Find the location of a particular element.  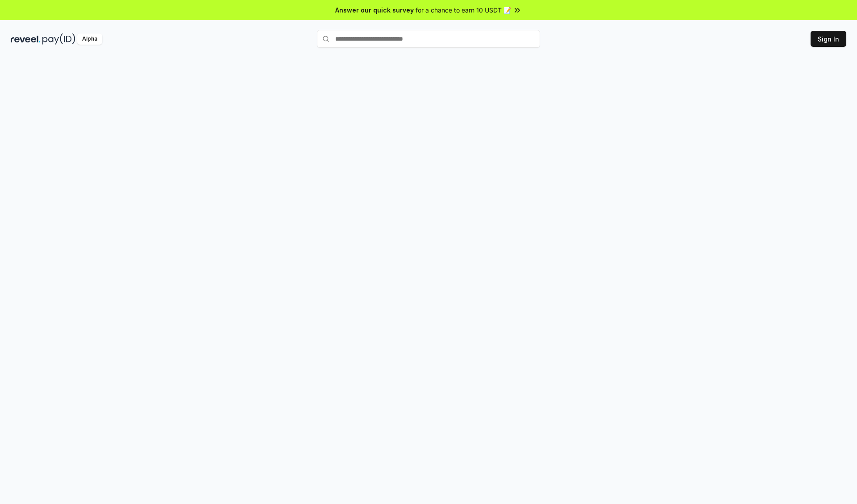

span: for a chance to earn 10 USDT 📝 is located at coordinates (463, 10).